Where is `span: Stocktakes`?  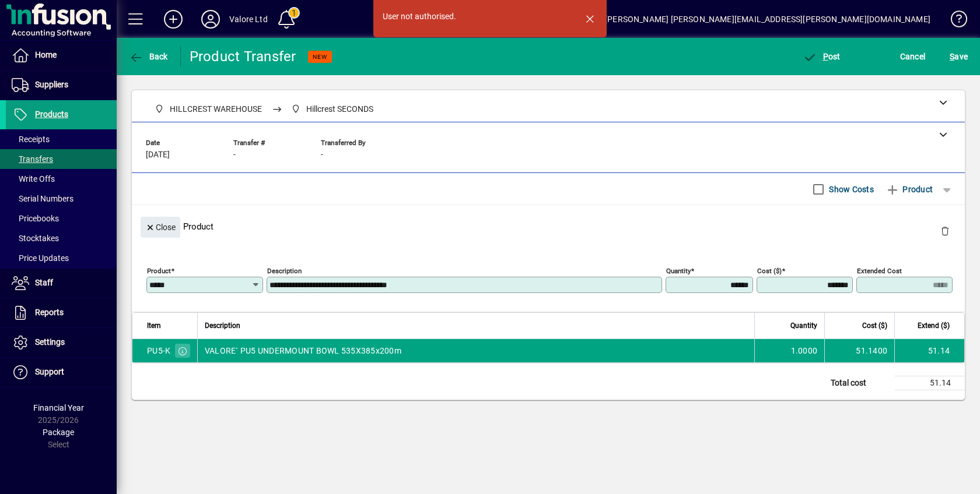
span: Stocktakes is located at coordinates (35, 239).